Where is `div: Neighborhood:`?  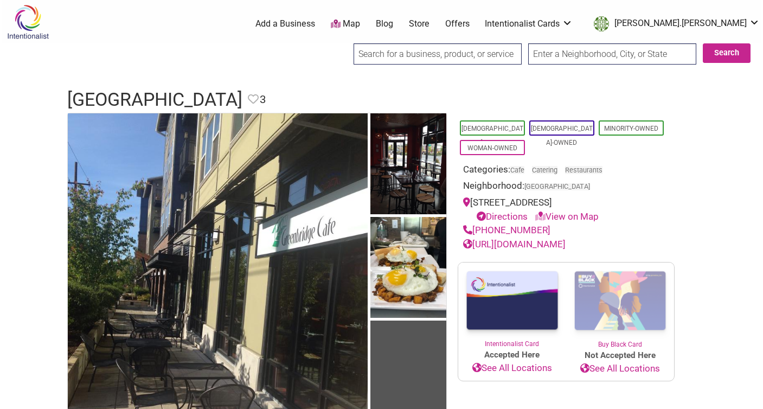
div: Neighborhood: is located at coordinates (566, 187).